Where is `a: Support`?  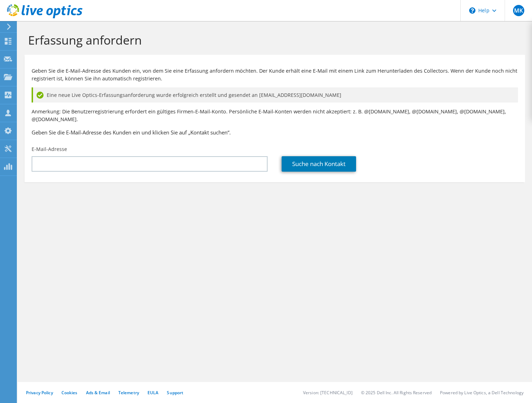 a: Support is located at coordinates (175, 392).